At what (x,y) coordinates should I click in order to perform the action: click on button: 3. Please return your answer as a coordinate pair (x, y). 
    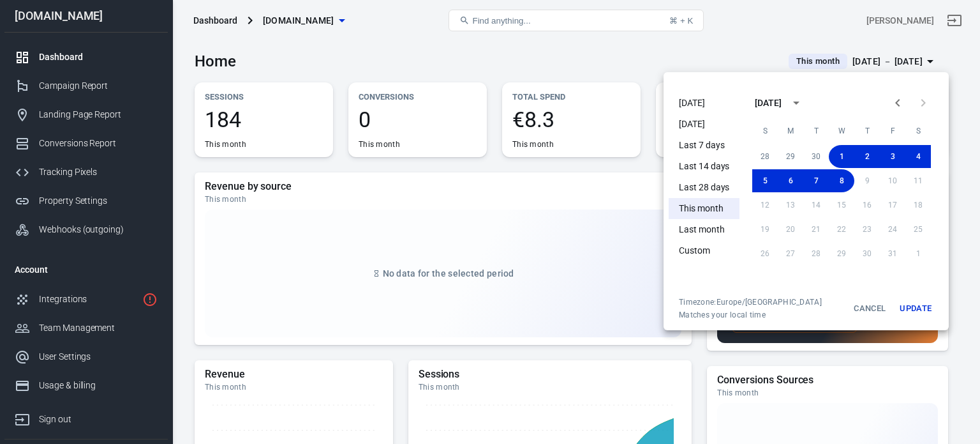
    Looking at the image, I should click on (892, 157).